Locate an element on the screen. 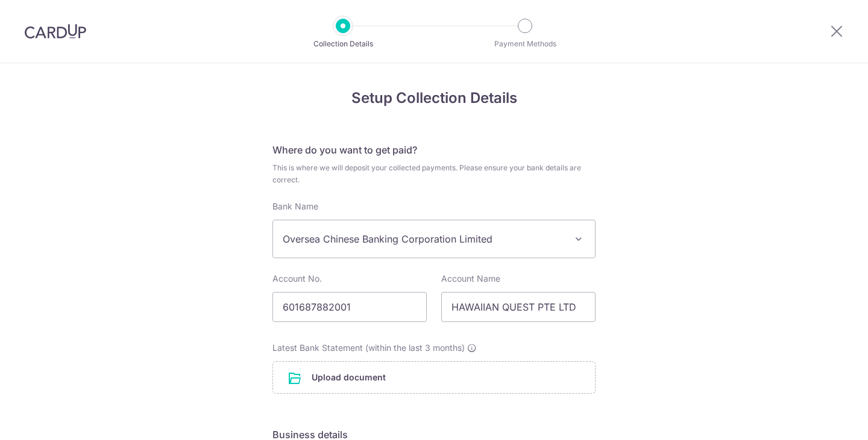 The width and height of the screenshot is (868, 440). h4: Setup Collection Details is located at coordinates (434, 99).